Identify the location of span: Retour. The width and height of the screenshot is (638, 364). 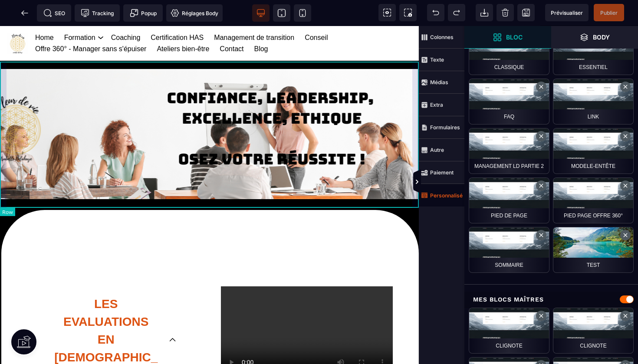
(25, 13).